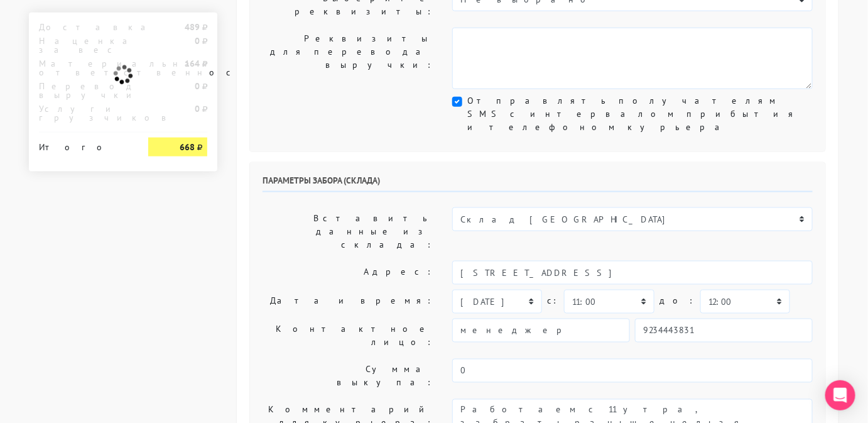 This screenshot has height=423, width=868. What do you see at coordinates (348, 231) in the screenshot?
I see `label: Вставить данные из склада:` at bounding box center [348, 231].